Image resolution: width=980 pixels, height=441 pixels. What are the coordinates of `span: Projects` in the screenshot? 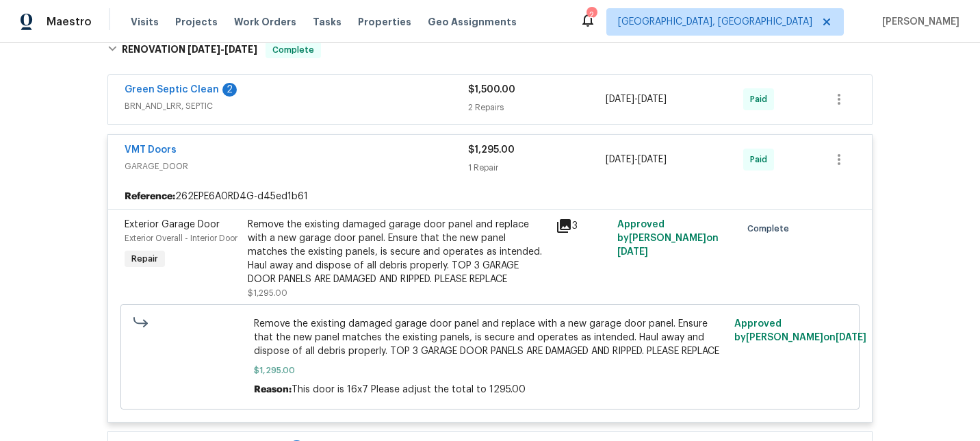 It's located at (197, 22).